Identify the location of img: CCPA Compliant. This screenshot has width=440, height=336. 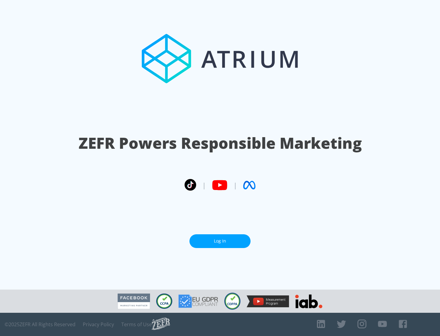
(164, 301).